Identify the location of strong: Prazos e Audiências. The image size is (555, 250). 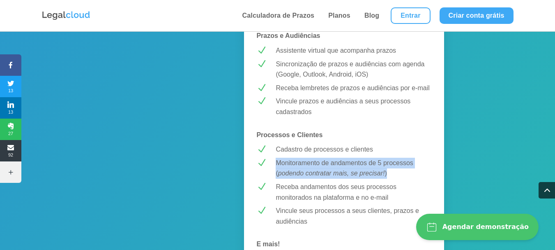
(288, 35).